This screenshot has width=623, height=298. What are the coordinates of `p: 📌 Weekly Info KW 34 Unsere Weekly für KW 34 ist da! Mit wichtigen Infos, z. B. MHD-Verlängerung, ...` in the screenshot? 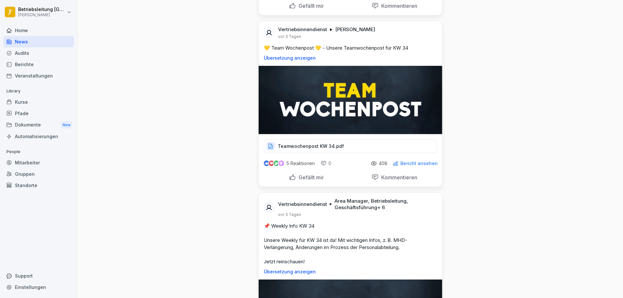 It's located at (351, 244).